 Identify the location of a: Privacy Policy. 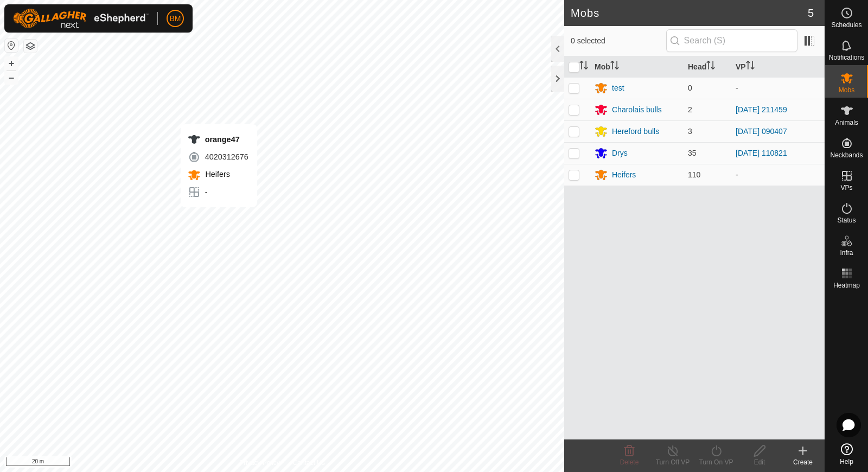
(259, 463).